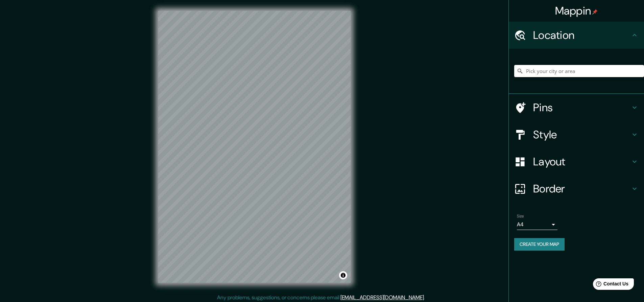 This screenshot has width=644, height=302. Describe the element at coordinates (576, 189) in the screenshot. I see `div: Border` at that location.